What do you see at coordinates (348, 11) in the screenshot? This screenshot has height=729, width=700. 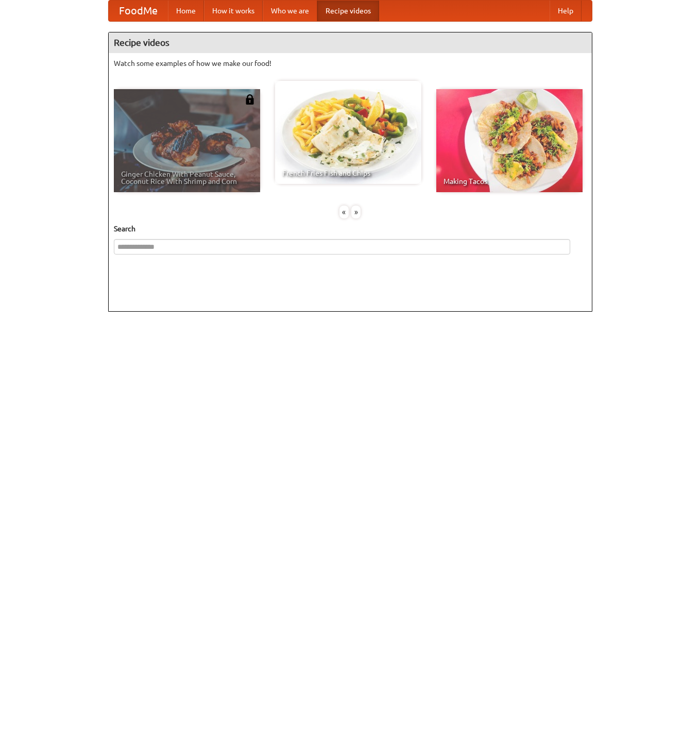 I see `a: Recipe videos` at bounding box center [348, 11].